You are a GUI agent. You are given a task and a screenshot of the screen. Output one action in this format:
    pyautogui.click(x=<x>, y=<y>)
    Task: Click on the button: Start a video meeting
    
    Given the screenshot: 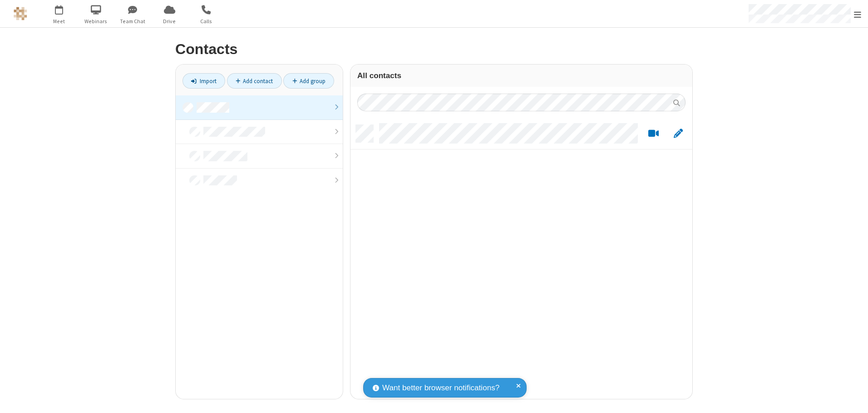 What is the action you would take?
    pyautogui.click(x=653, y=133)
    